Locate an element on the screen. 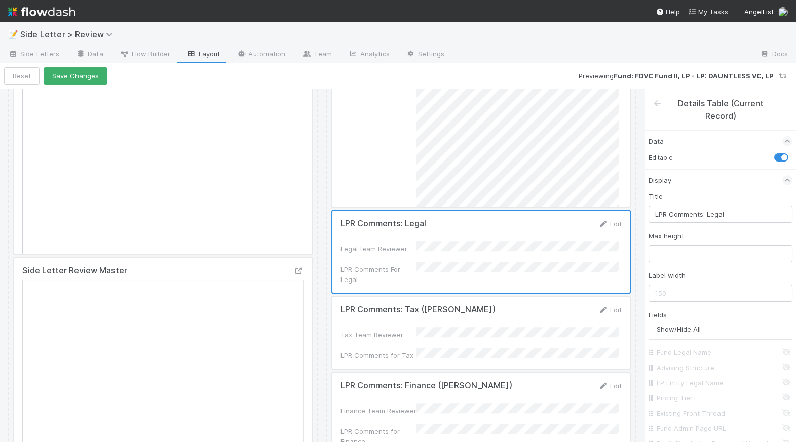 This screenshot has width=796, height=442. span: AngelList is located at coordinates (759, 12).